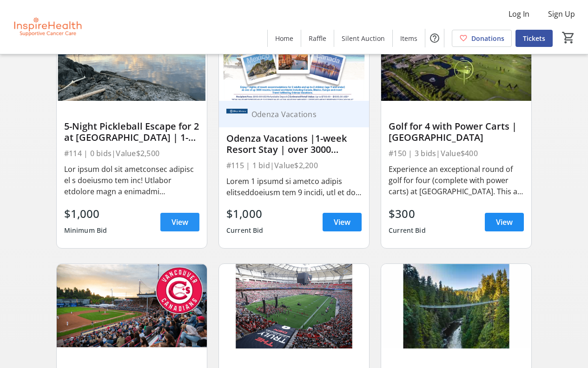 Image resolution: width=588 pixels, height=368 pixels. I want to click on a: Home, so click(284, 38).